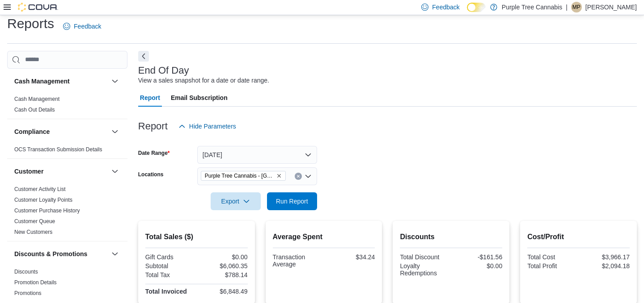 Image resolution: width=644 pixels, height=303 pixels. What do you see at coordinates (424, 270) in the screenshot?
I see `div: Loyalty Redemptions` at bounding box center [424, 270].